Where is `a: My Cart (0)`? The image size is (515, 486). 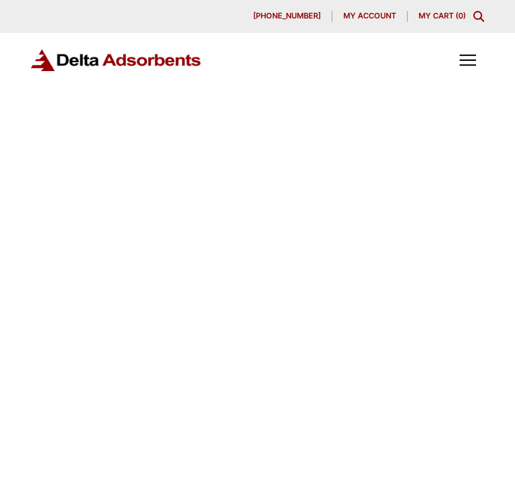
a: My Cart (0) is located at coordinates (442, 16).